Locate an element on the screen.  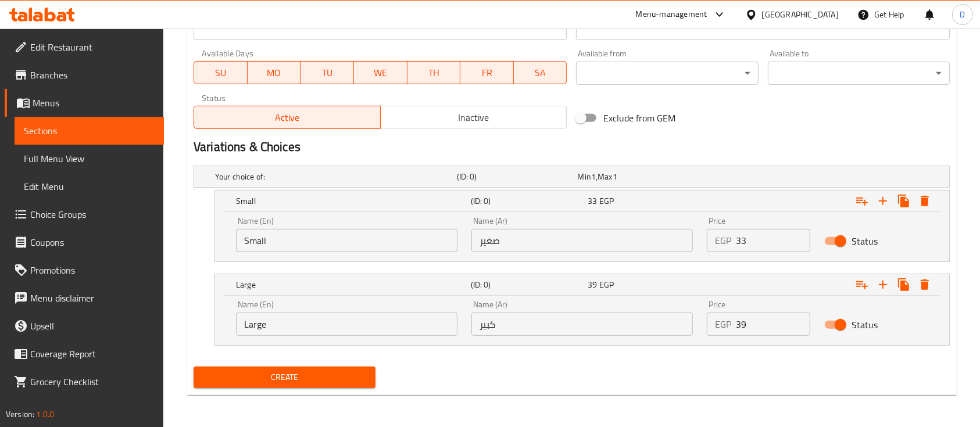
a: Full Menu View is located at coordinates (89, 159).